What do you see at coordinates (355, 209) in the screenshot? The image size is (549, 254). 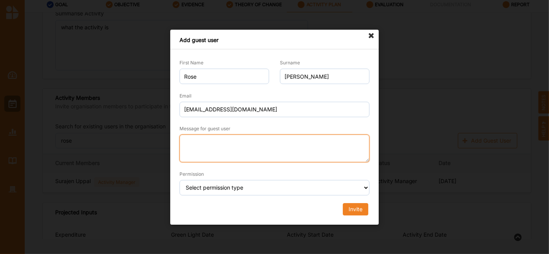 I see `button: Invite` at bounding box center [355, 209].